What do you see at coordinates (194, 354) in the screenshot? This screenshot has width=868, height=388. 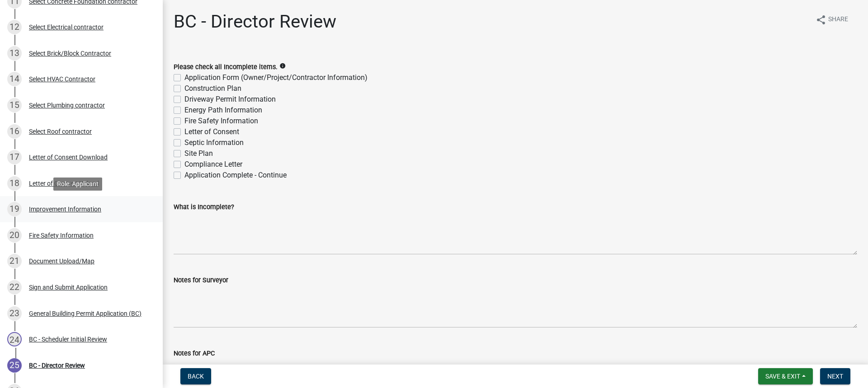 I see `label: Notes for APC` at bounding box center [194, 354].